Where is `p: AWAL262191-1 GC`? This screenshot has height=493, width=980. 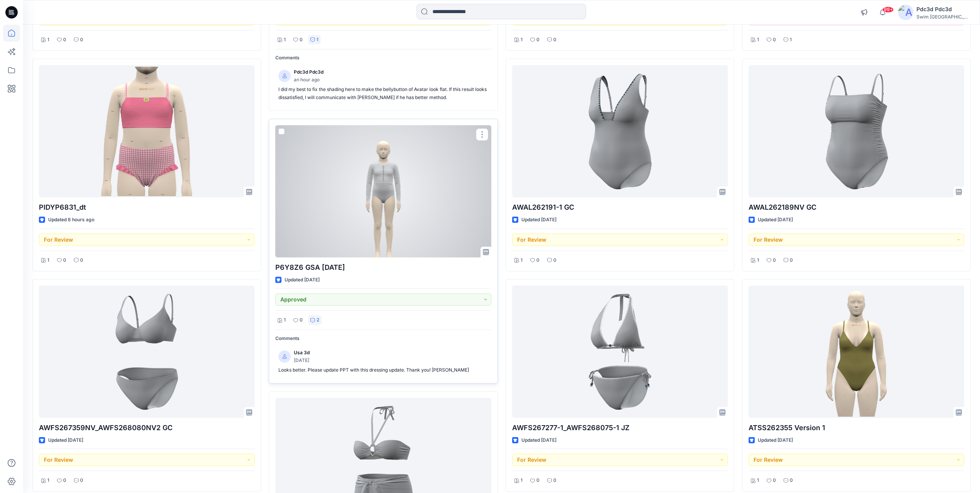
p: AWAL262191-1 GC is located at coordinates (620, 207).